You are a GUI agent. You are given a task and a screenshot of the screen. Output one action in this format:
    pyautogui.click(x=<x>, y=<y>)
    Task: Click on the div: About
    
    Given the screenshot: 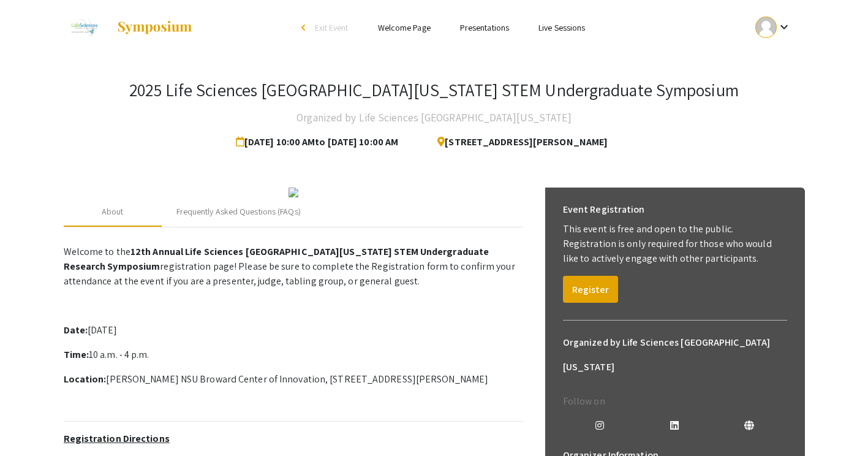 What is the action you would take?
    pyautogui.click(x=113, y=211)
    